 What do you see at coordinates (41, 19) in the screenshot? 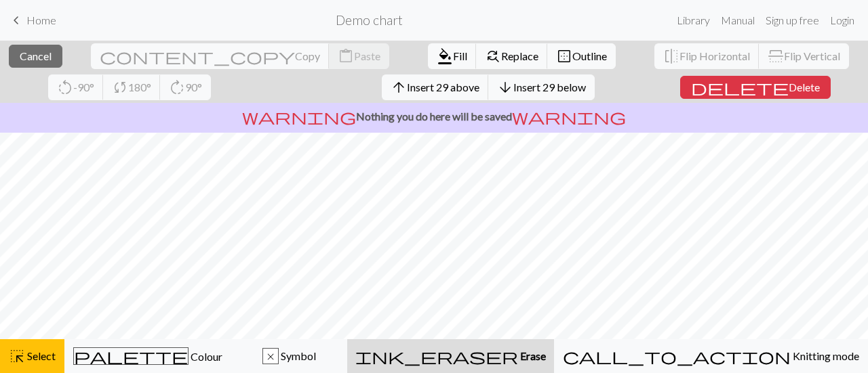
I see `span: Home` at bounding box center [41, 19].